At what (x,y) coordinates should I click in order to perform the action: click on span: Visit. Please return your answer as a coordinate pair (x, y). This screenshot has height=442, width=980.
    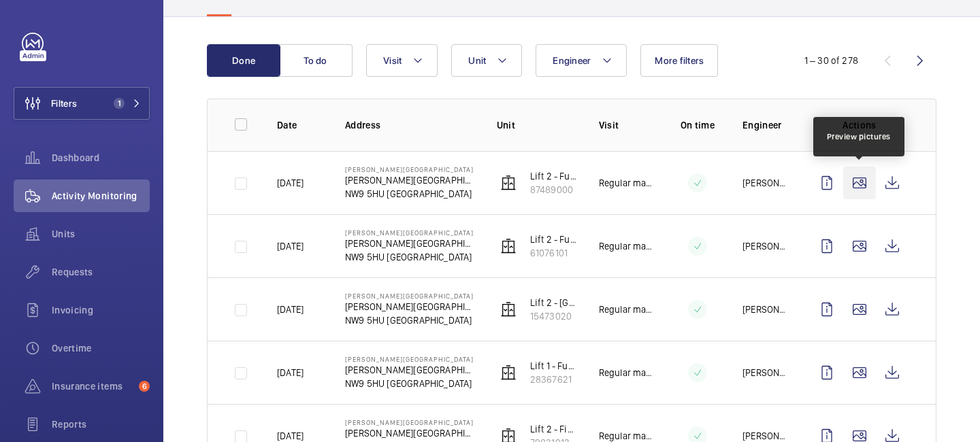
    Looking at the image, I should click on (392, 60).